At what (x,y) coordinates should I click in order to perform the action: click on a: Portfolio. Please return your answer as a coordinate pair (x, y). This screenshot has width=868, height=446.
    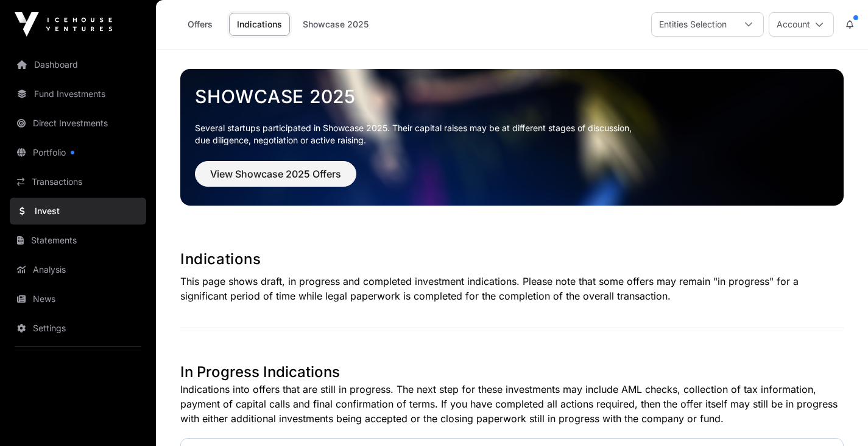
    Looking at the image, I should click on (78, 152).